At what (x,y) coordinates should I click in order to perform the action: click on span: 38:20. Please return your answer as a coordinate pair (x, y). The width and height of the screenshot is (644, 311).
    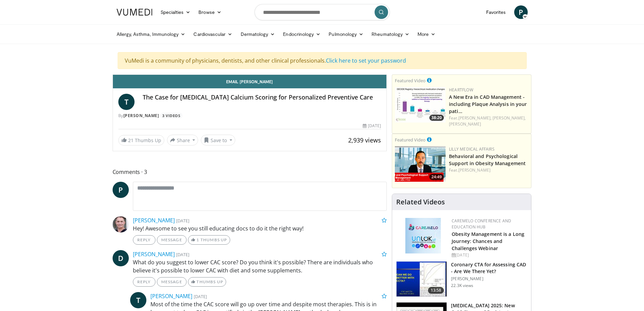
    Looking at the image, I should click on (437, 118).